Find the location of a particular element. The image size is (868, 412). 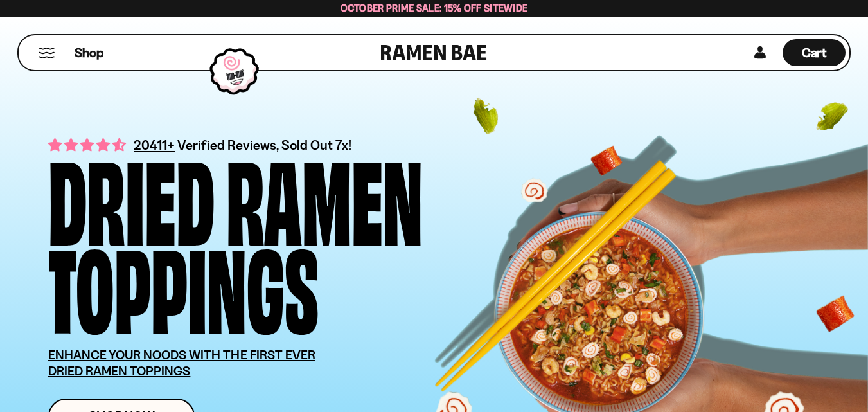

a: Shop is located at coordinates (89, 52).